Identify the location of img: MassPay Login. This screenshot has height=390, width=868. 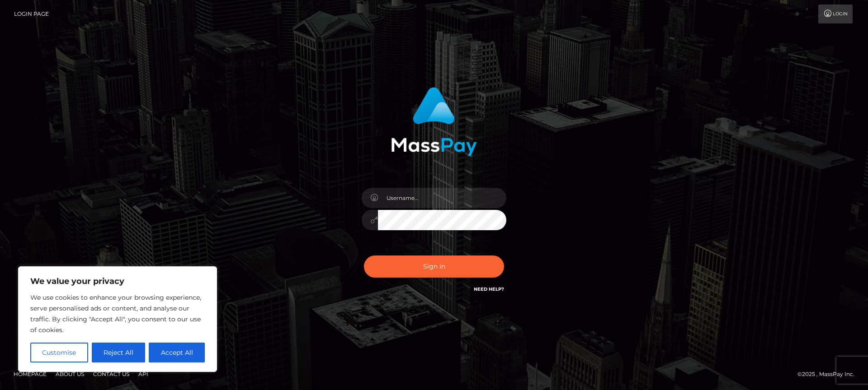
(434, 121).